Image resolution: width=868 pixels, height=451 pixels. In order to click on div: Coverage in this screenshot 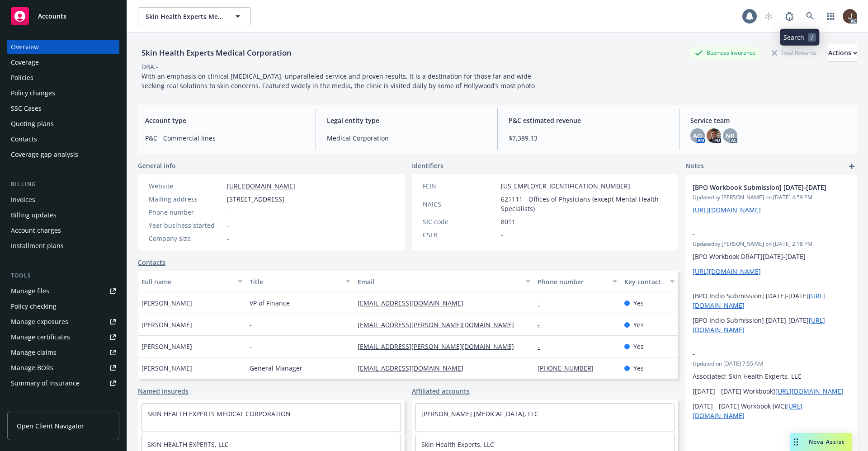, I will do `click(25, 62)`.